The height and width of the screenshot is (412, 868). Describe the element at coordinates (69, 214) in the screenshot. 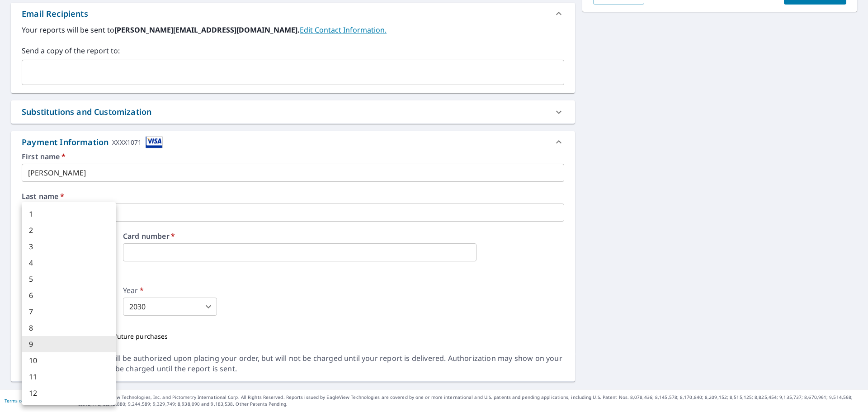

I see `li: 1` at that location.